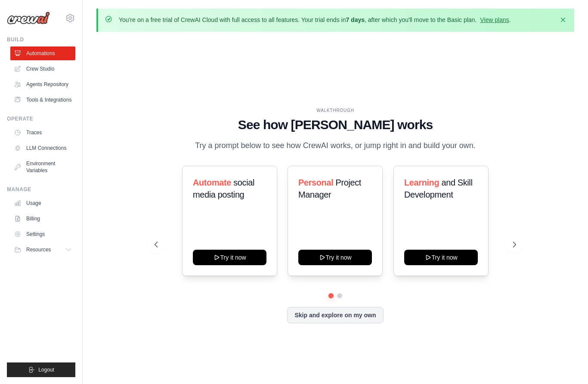 Image resolution: width=588 pixels, height=384 pixels. Describe the element at coordinates (43, 203) in the screenshot. I see `a: Usage` at that location.